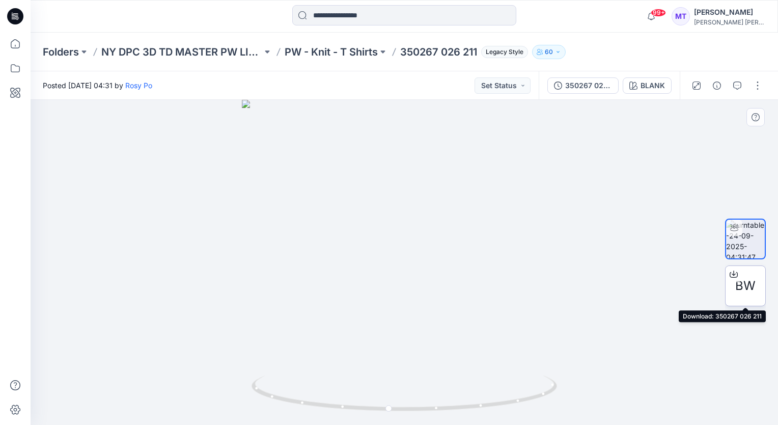  I want to click on p: 350267 026 211, so click(439, 52).